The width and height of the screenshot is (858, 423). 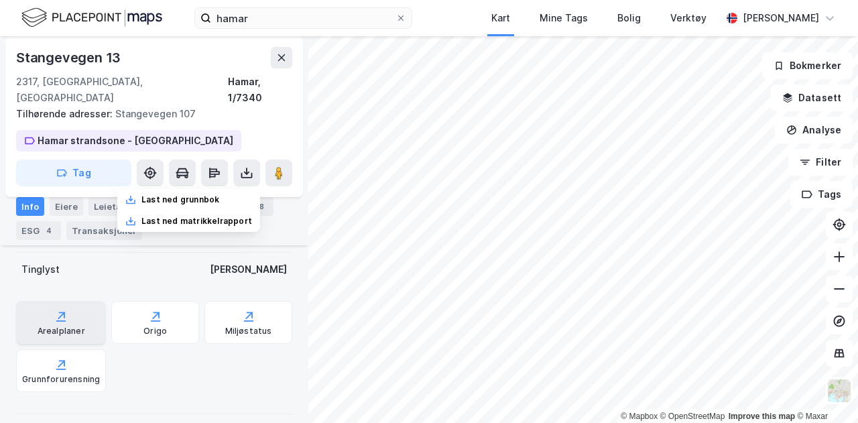 I want to click on div: Miljøstatus, so click(x=249, y=331).